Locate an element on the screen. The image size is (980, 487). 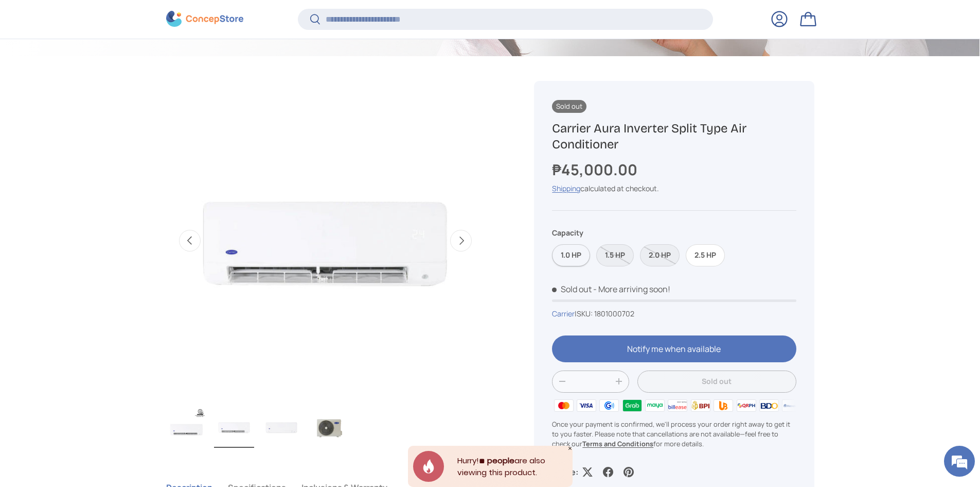
div: calculated at checkout. is located at coordinates (674, 188).